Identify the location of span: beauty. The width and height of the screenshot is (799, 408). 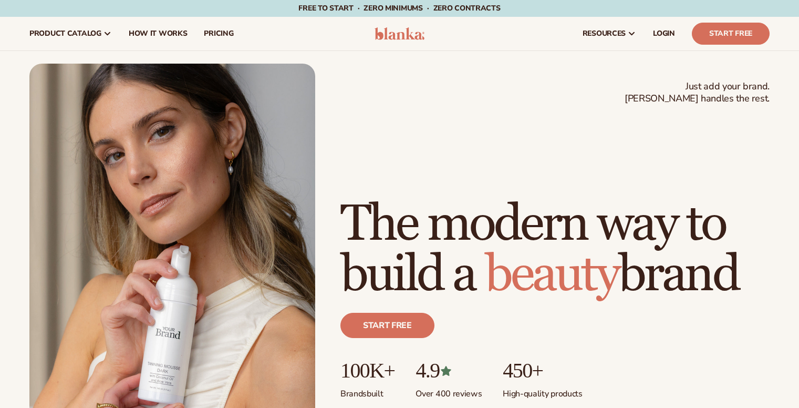
(552, 274).